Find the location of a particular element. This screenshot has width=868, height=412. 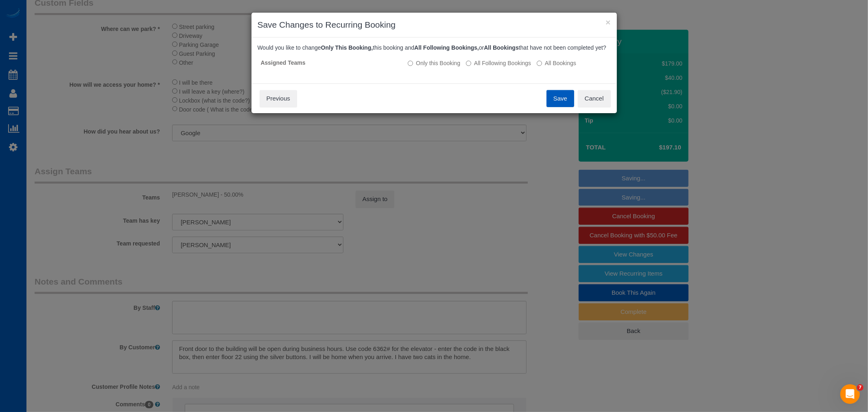

button: Previous is located at coordinates (279, 99).